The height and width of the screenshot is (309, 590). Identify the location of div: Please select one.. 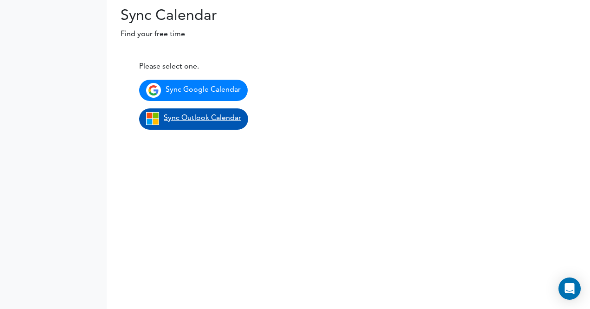
(236, 67).